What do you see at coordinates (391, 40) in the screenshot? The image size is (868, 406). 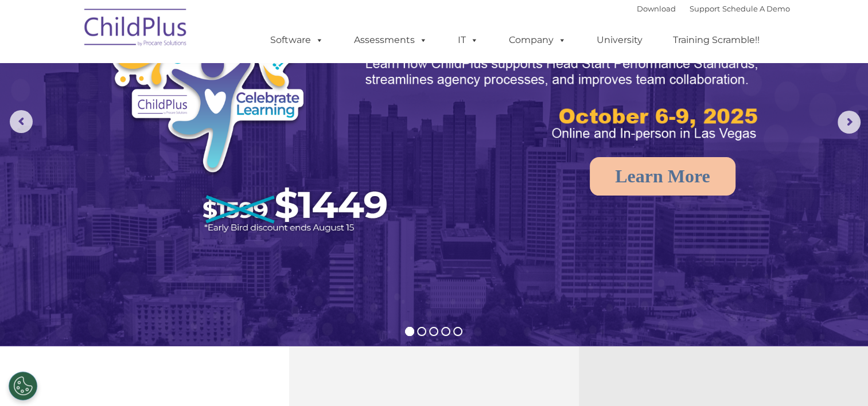 I see `a: Assessments` at bounding box center [391, 40].